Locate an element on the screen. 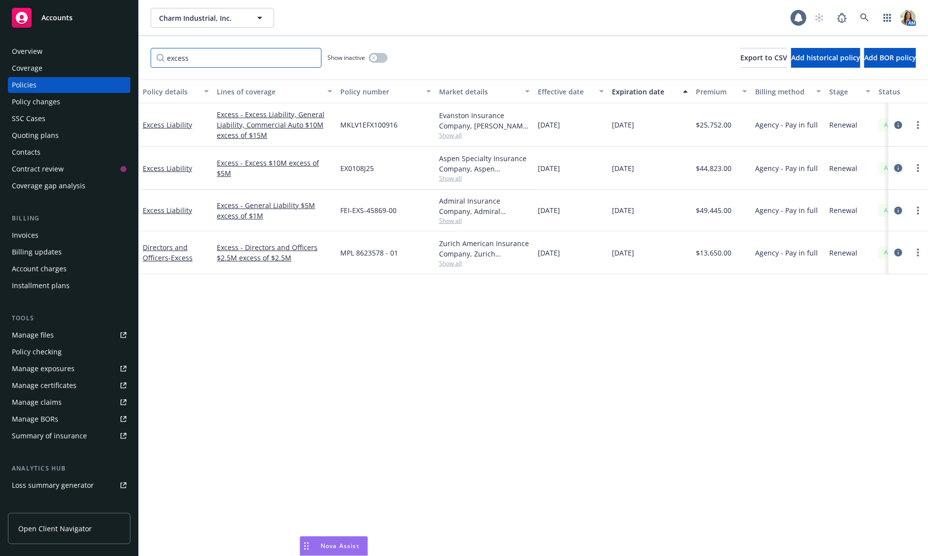 This screenshot has width=928, height=556. div: Policy checking is located at coordinates (37, 352).